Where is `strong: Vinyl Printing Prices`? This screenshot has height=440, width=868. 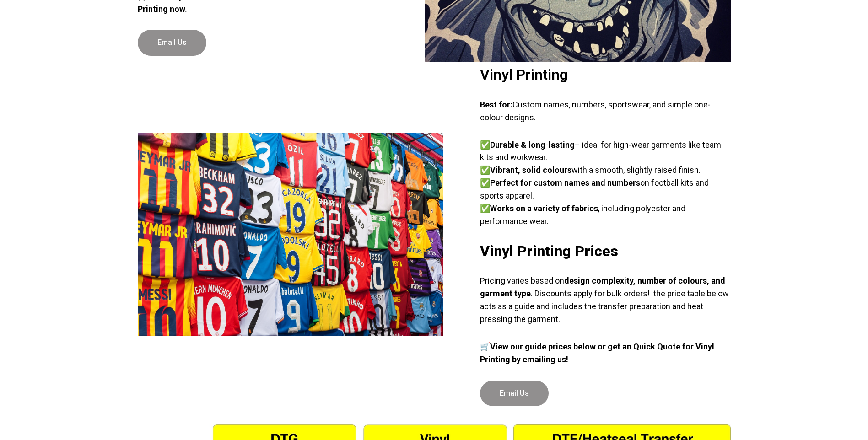 strong: Vinyl Printing Prices is located at coordinates (549, 251).